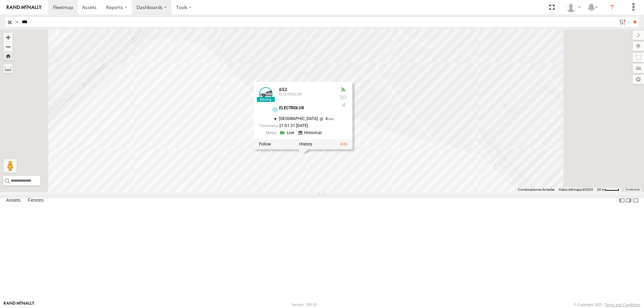  Describe the element at coordinates (326, 119) in the screenshot. I see `span: 4` at that location.